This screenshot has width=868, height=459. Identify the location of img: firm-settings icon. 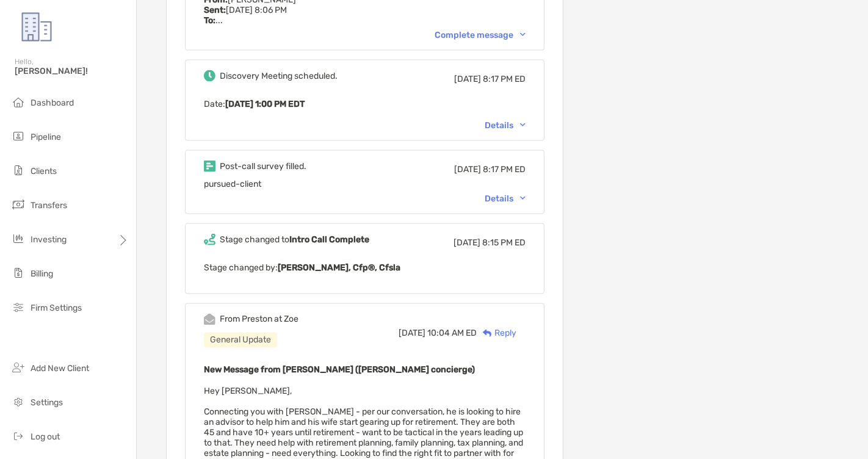
(18, 307).